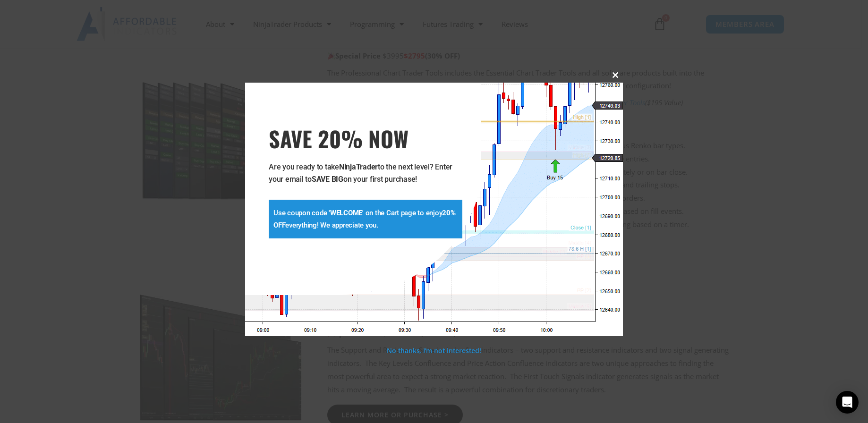 The height and width of the screenshot is (423, 868). I want to click on div: Open Intercom Messenger, so click(848, 403).